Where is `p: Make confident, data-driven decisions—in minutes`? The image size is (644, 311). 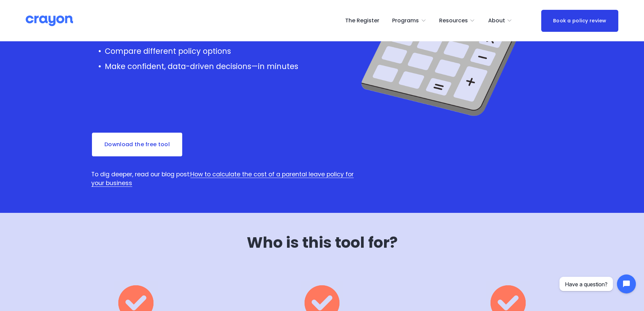 p: Make confident, data-driven decisions—in minutes is located at coordinates (236, 66).